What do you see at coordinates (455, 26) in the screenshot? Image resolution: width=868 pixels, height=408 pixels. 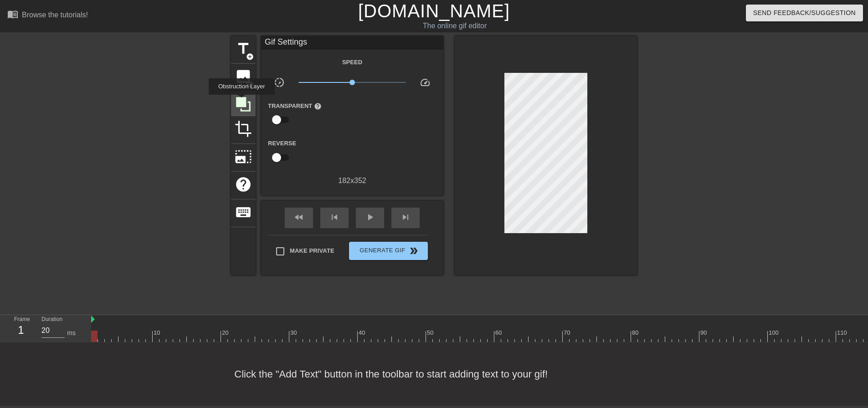 I see `div: The online gif editor` at bounding box center [455, 26].